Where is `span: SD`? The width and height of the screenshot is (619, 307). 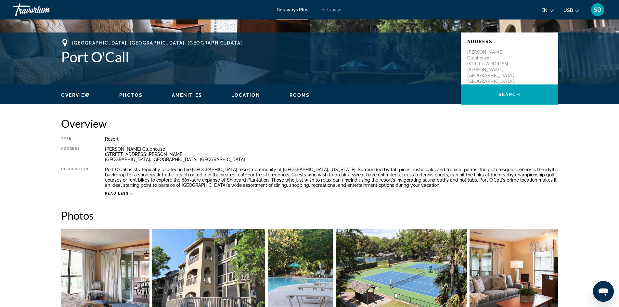
span: SD is located at coordinates (598, 10).